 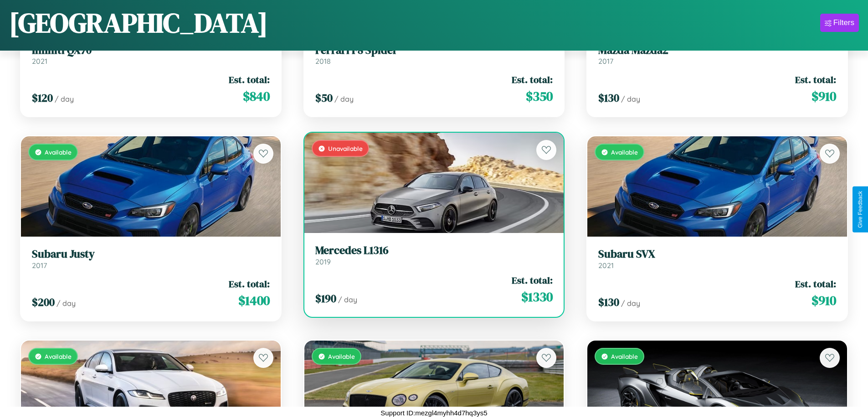 I want to click on h3: Subaru Justy, so click(x=151, y=254).